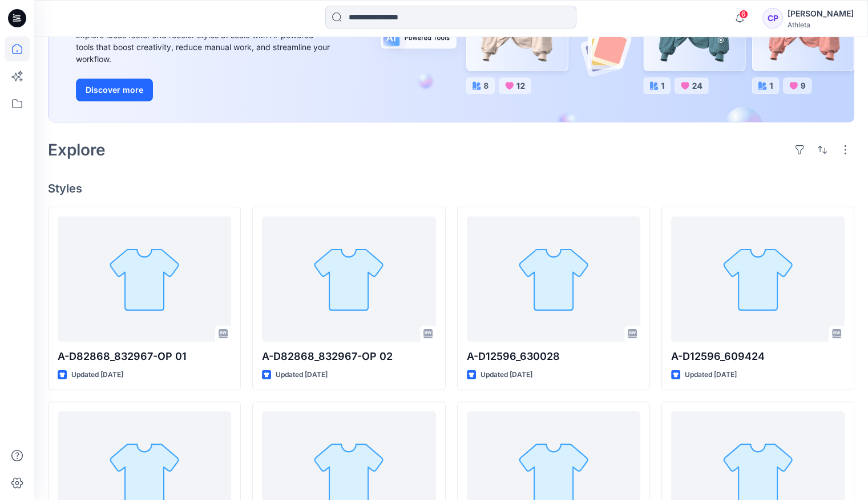 This screenshot has width=868, height=500. What do you see at coordinates (553, 357) in the screenshot?
I see `p: A-D12596_630028` at bounding box center [553, 357].